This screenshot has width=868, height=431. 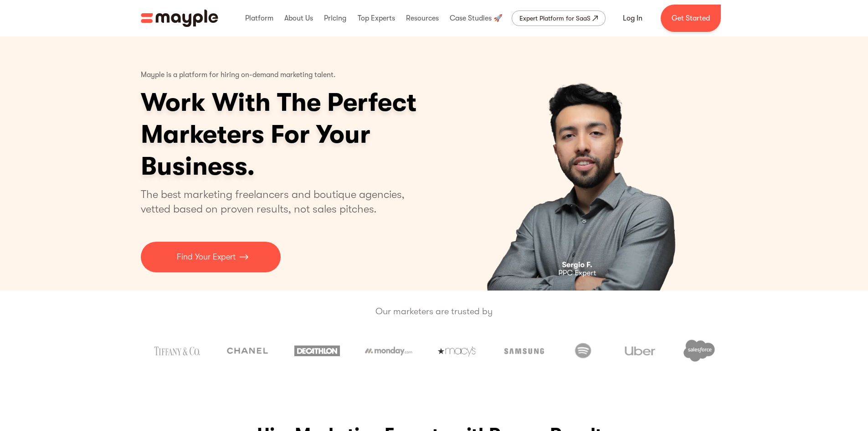 What do you see at coordinates (335, 18) in the screenshot?
I see `div: Pricing` at bounding box center [335, 18].